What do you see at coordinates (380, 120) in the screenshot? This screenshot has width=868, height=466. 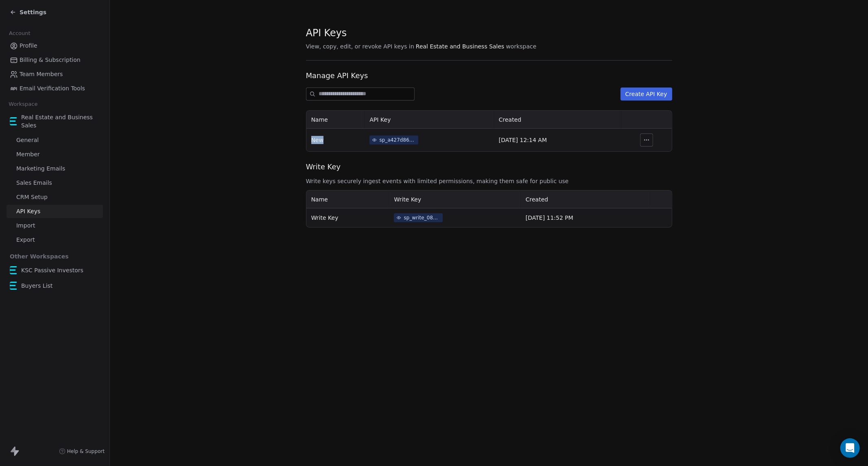 I see `span: API Key` at bounding box center [380, 120].